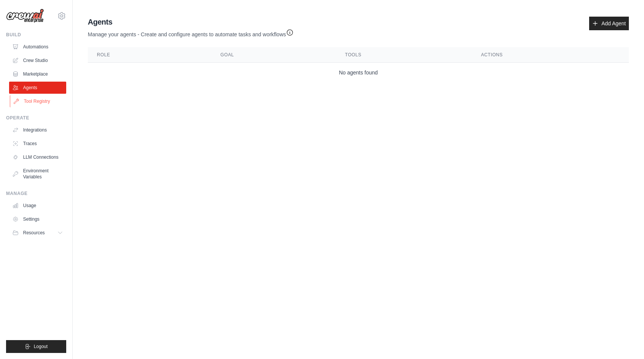 The height and width of the screenshot is (359, 644). What do you see at coordinates (38, 206) in the screenshot?
I see `a: Usage` at bounding box center [38, 206].